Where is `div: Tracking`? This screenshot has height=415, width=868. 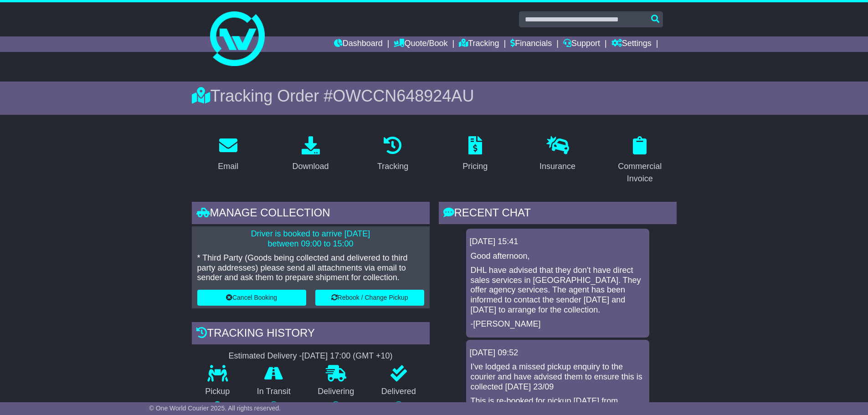
div: Tracking is located at coordinates (393, 166).